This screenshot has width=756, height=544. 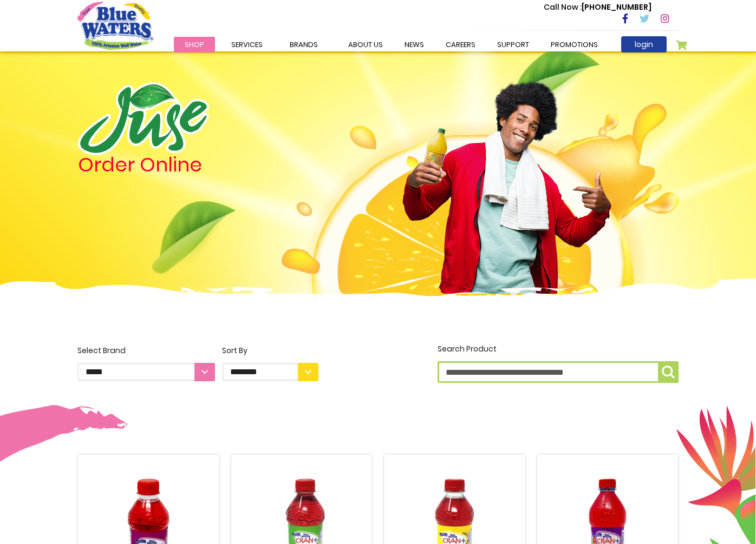 What do you see at coordinates (558, 372) in the screenshot?
I see `input: Search Product` at bounding box center [558, 372].